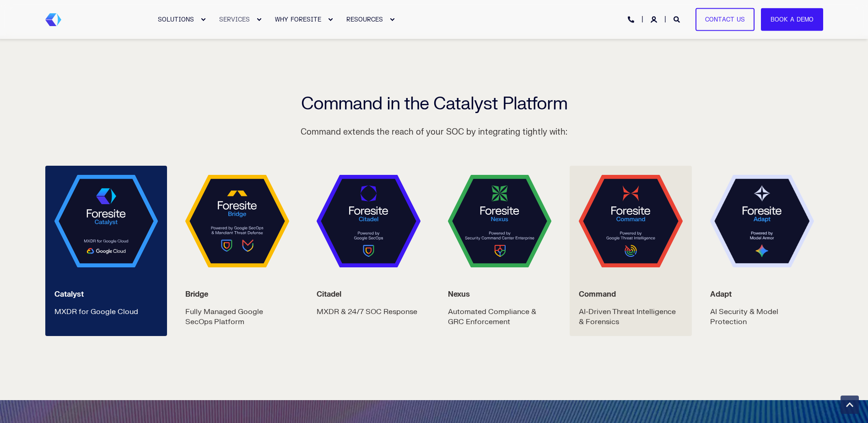  What do you see at coordinates (792, 20) in the screenshot?
I see `a: Book a Demo` at bounding box center [792, 20].